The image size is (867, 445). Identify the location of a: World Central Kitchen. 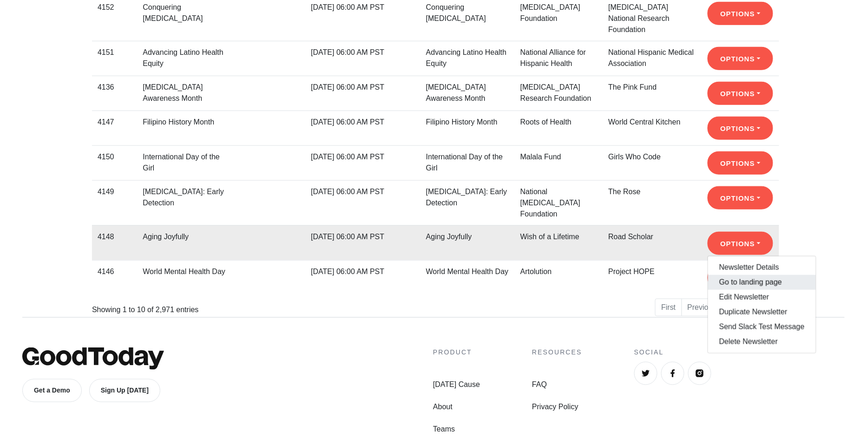
(644, 122).